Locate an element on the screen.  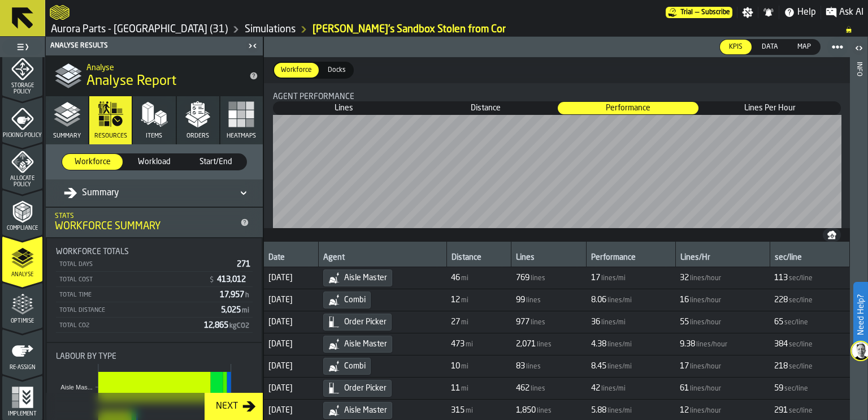
a: logo-header is located at coordinates (60, 12).